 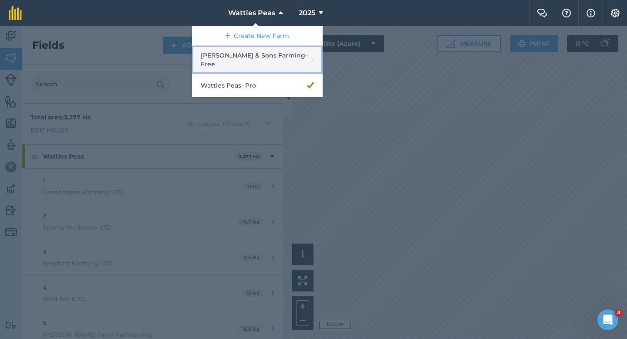 What do you see at coordinates (591, 13) in the screenshot?
I see `img: svg+xml;base64,PHN2ZyB4bWxucz0iaHR0cDovL3d3dy53My5vcmcvMjAwMC9zdmciIHdpZHRoPSIxNyIgaGVpZ2h0PSIxNy...` at bounding box center [591, 13].